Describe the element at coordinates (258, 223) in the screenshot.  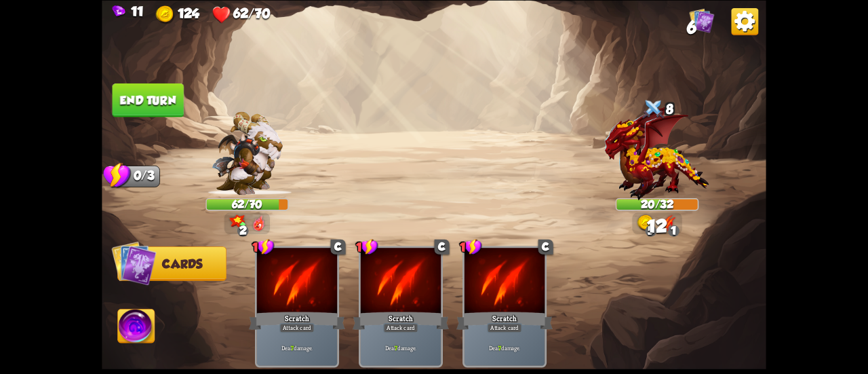
I see `img: DragonFury.png` at that location.